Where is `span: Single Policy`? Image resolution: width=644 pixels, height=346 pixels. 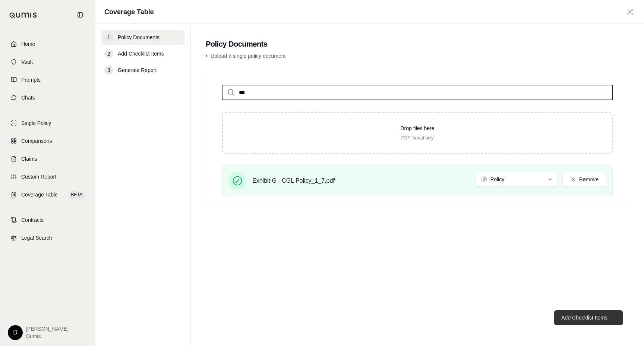 span: Single Policy is located at coordinates (36, 123).